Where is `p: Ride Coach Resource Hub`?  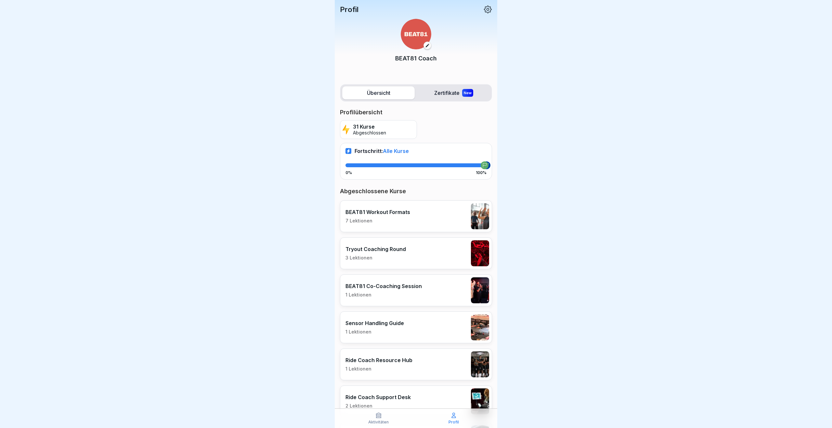
p: Ride Coach Resource Hub is located at coordinates (379, 360).